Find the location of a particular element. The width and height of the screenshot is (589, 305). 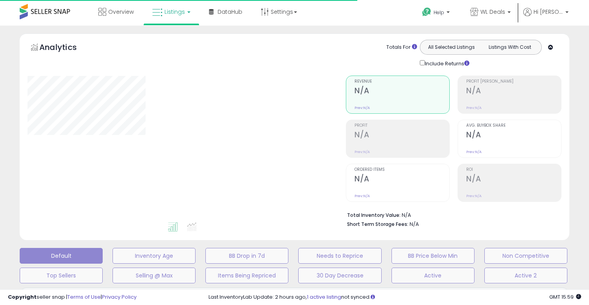

strong: Copyright is located at coordinates (22, 297).